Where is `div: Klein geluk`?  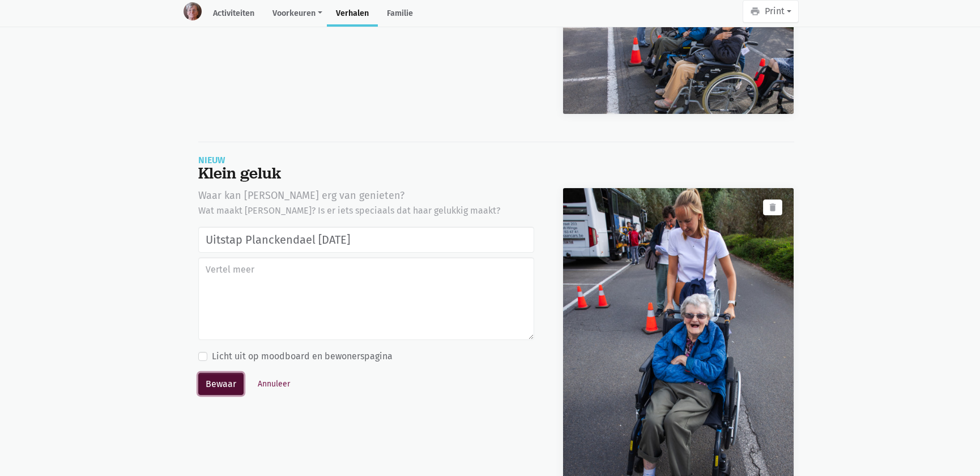
div: Klein geluk is located at coordinates (497, 174).